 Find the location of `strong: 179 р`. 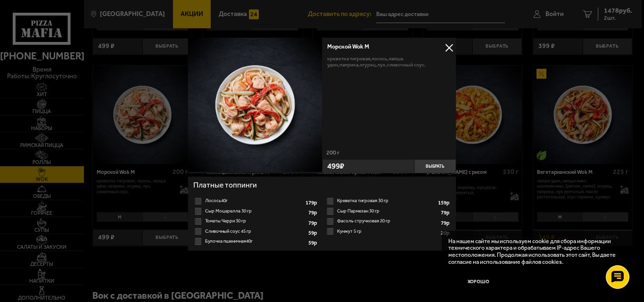

strong: 179 р is located at coordinates (312, 202).